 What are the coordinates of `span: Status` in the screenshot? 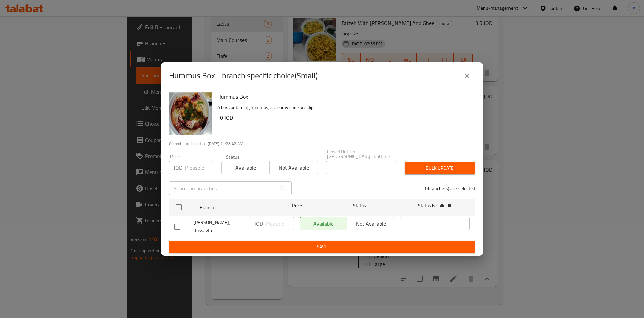 It's located at (359, 206).